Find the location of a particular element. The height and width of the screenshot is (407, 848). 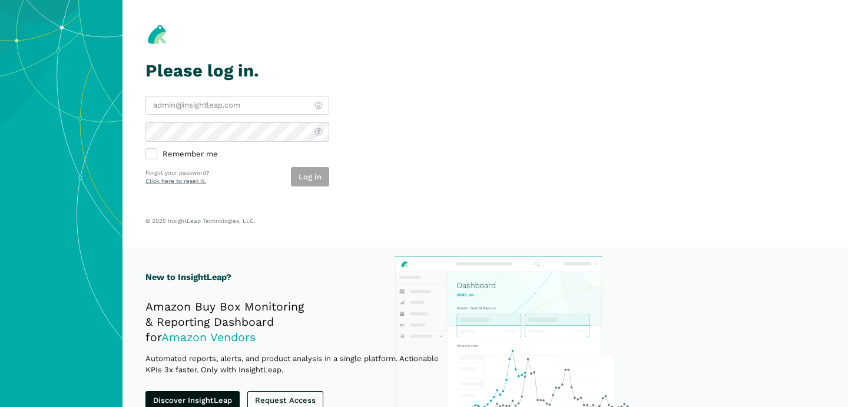

h1: New to InsightLeap? is located at coordinates (298, 277).